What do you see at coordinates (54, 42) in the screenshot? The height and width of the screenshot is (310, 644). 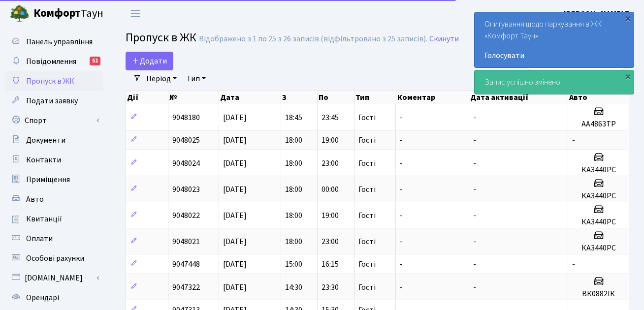 I see `a: Панель управління` at bounding box center [54, 42].